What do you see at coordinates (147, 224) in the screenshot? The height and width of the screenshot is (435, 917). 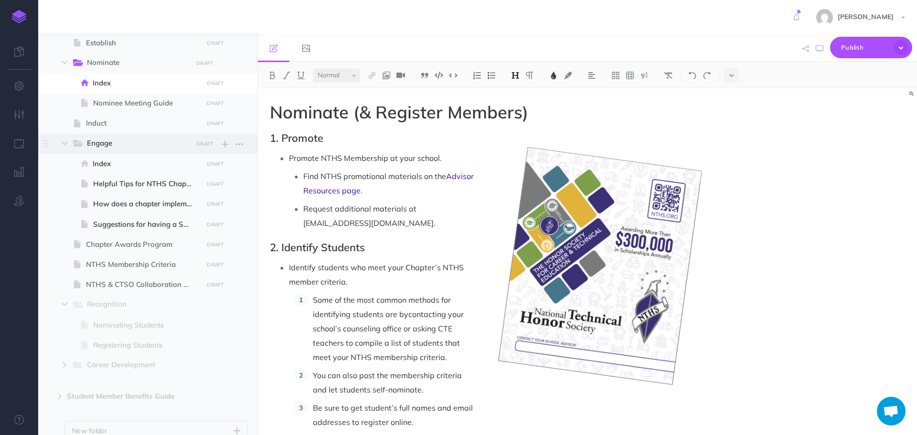 I see `span: Suggestions for having a Successful Chapter` at bounding box center [147, 224].